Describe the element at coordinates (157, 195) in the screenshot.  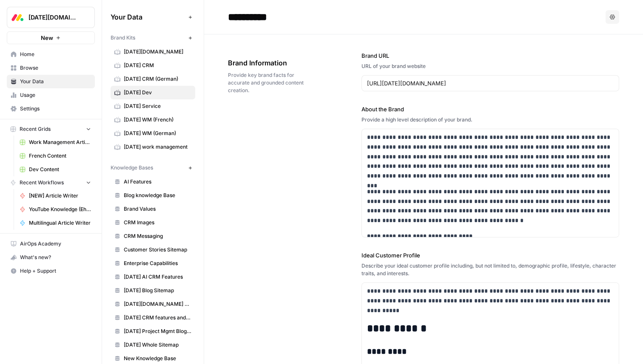
I see `span: Blog knowledge Base` at that location.